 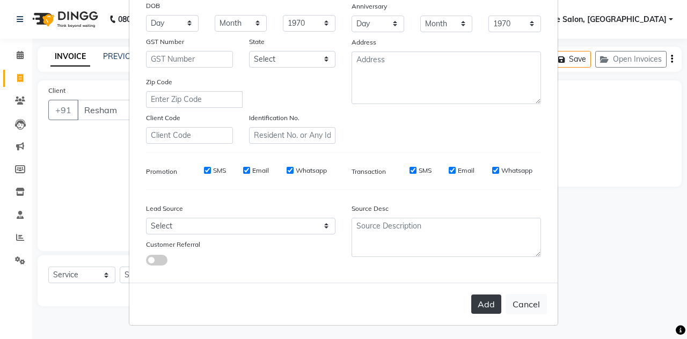 What do you see at coordinates (369, 6) in the screenshot?
I see `label: Anniversary` at bounding box center [369, 6].